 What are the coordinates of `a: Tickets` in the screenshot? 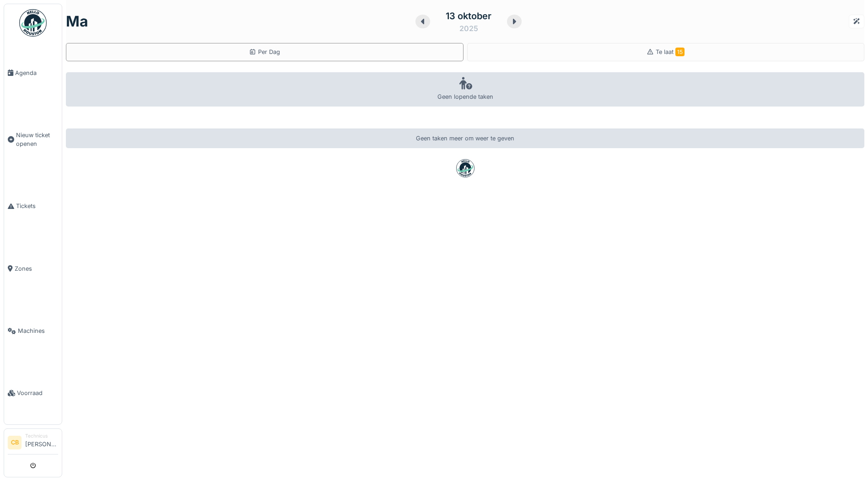 It's located at (33, 206).